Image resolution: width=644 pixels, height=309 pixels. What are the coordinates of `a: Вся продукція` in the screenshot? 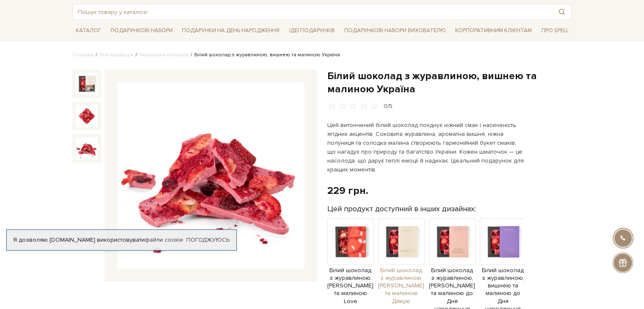 It's located at (116, 55).